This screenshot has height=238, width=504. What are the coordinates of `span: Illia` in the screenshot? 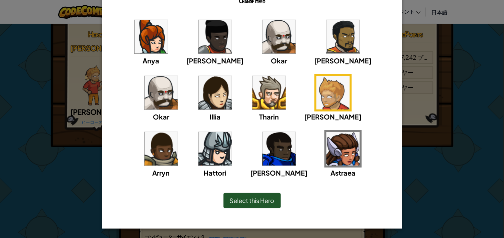 It's located at (215, 116).